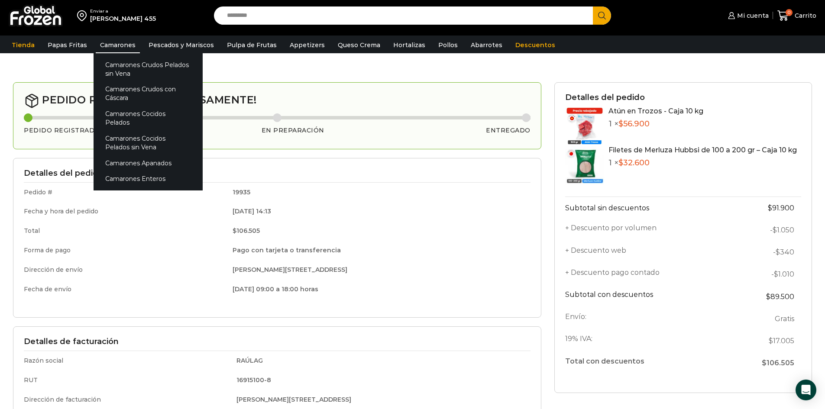  Describe the element at coordinates (797, 16) in the screenshot. I see `a: 0 Carrito` at that location.